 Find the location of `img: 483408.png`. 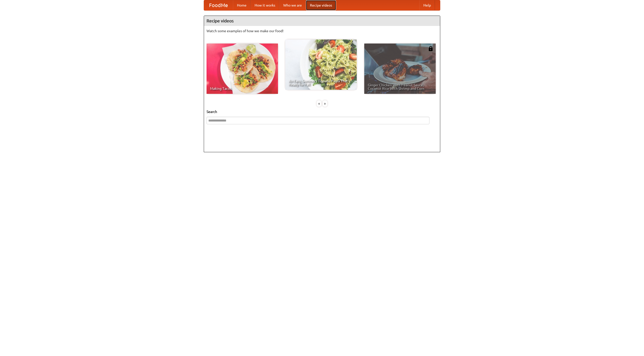

img: 483408.png is located at coordinates (431, 48).